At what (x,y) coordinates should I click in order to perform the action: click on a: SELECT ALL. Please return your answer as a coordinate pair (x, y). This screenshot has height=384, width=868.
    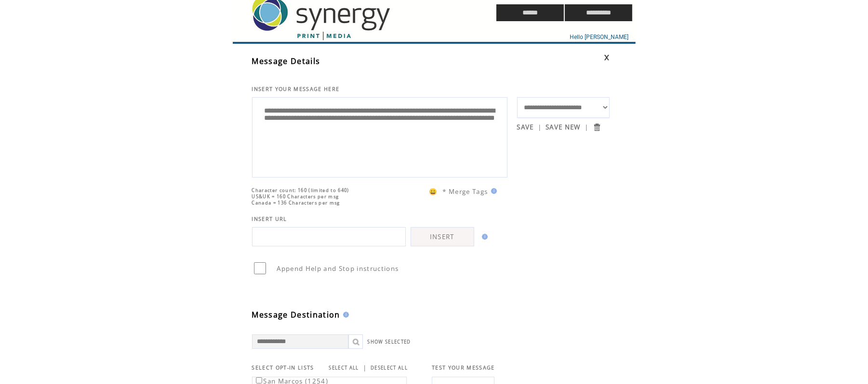
    Looking at the image, I should click on (344, 368).